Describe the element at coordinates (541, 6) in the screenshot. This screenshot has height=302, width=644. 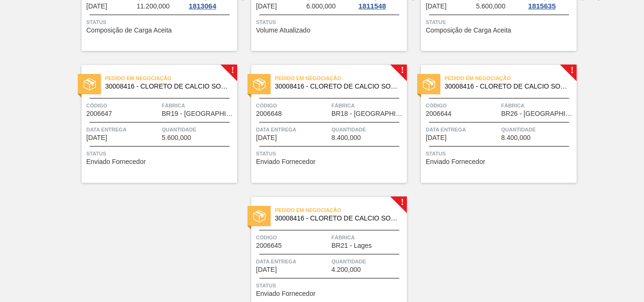
I see `div: 1815635` at that location.